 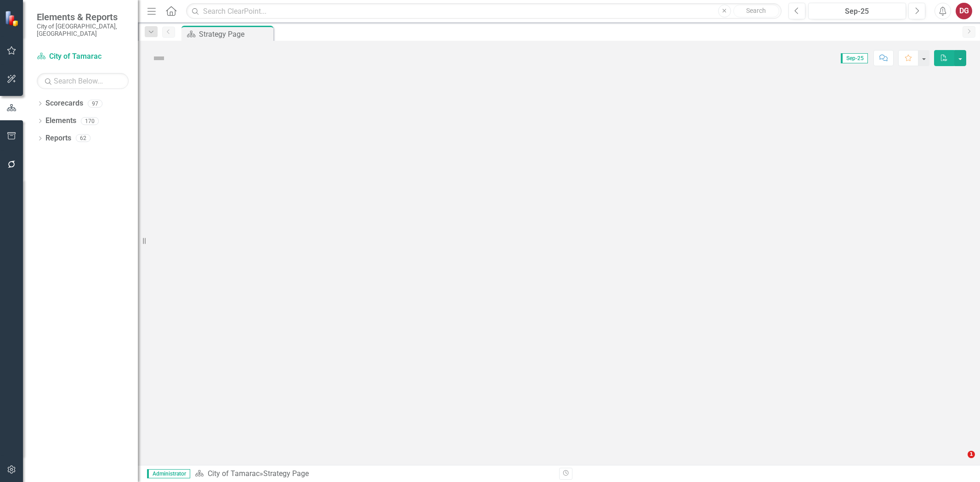 I want to click on img: Not Defined, so click(x=159, y=58).